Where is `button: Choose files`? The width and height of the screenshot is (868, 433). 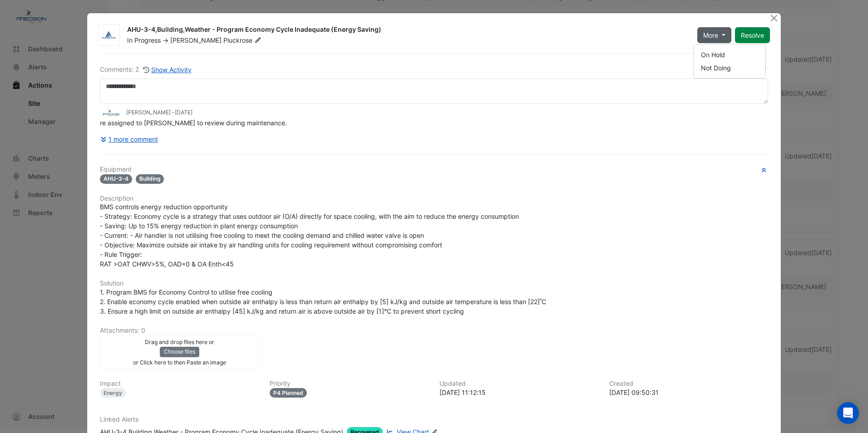 button: Choose files is located at coordinates (179, 351).